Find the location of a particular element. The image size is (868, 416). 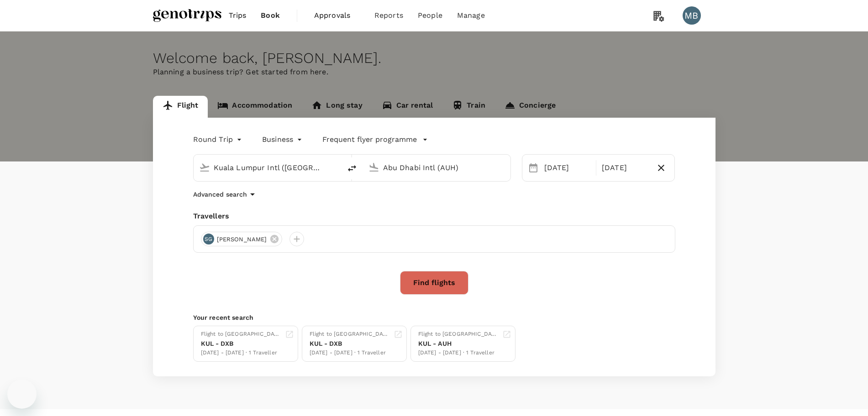

a: Flight is located at coordinates (180, 106).